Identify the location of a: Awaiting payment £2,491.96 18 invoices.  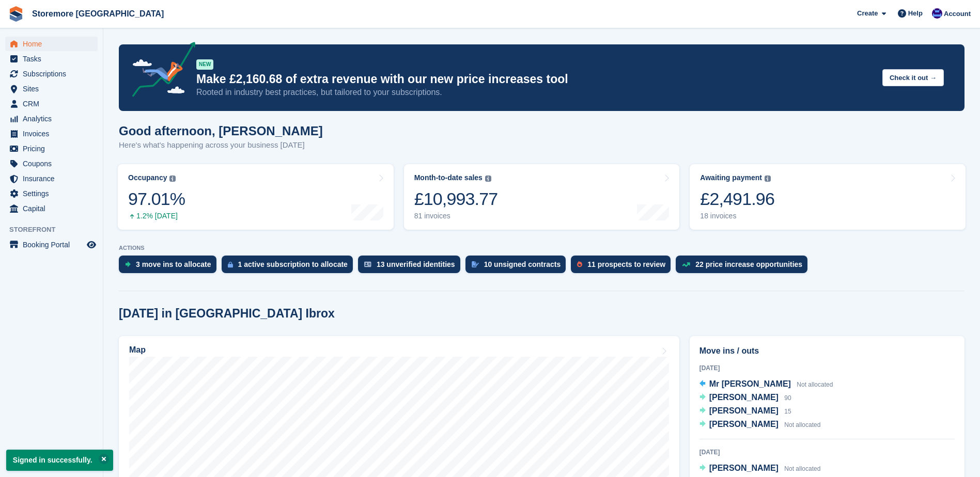
(827, 197).